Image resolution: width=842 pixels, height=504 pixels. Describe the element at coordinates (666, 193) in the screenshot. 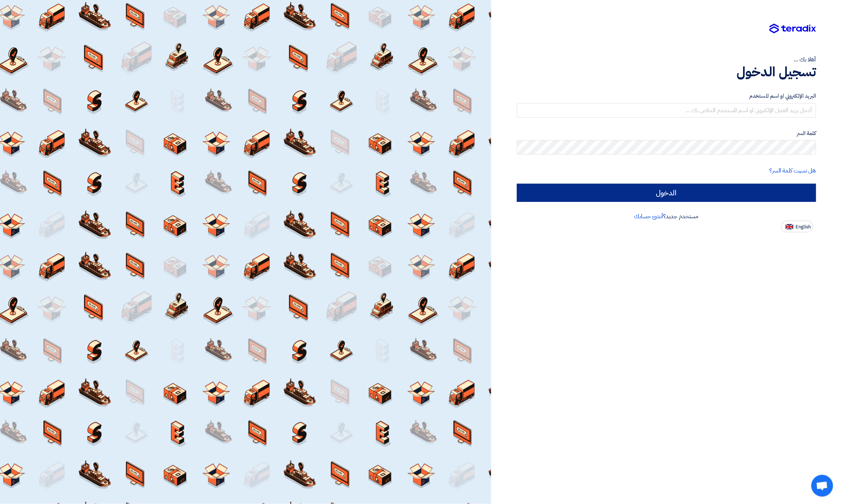

I see `input: الدخول` at that location.